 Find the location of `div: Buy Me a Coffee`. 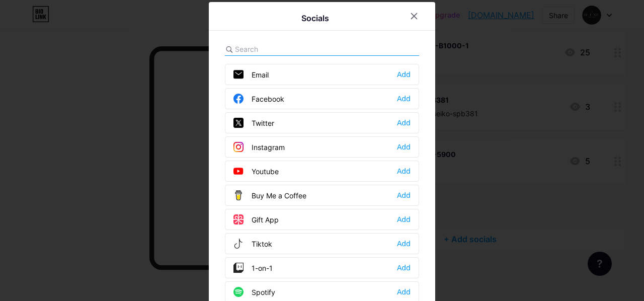

div: Buy Me a Coffee is located at coordinates (270, 195).